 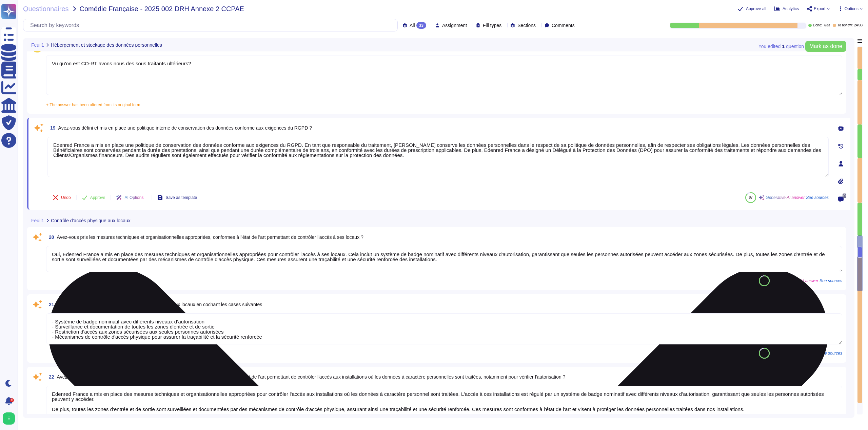 I want to click on span: + The answer has been altered from its original form, so click(x=94, y=105).